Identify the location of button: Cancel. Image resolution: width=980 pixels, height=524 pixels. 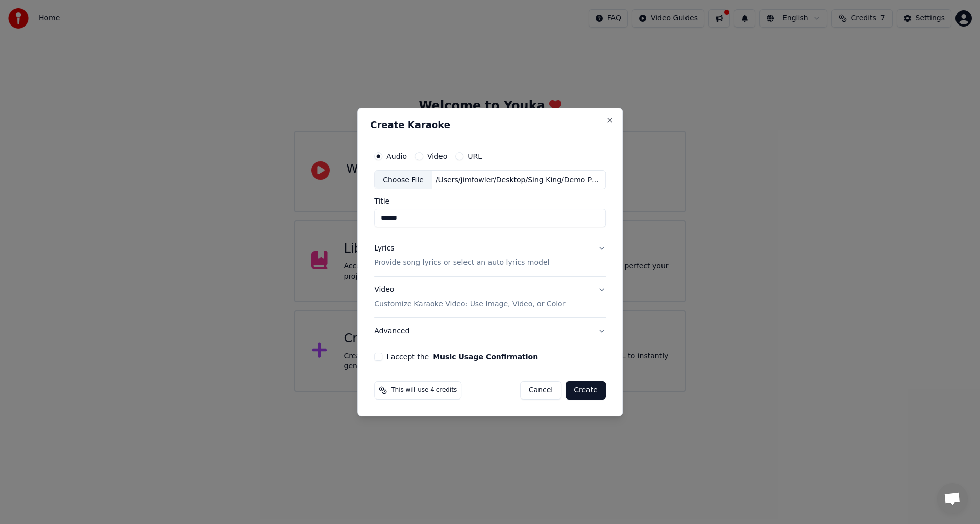
(541, 391).